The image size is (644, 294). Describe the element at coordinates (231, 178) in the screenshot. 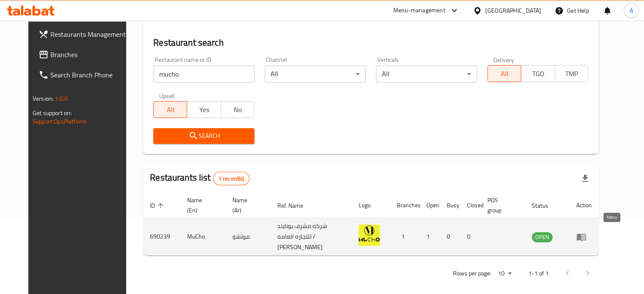

I see `span: 1 record(s)` at that location.